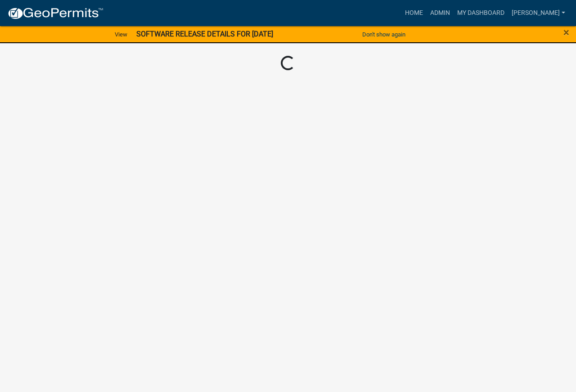  What do you see at coordinates (121, 34) in the screenshot?
I see `a: View` at bounding box center [121, 34].